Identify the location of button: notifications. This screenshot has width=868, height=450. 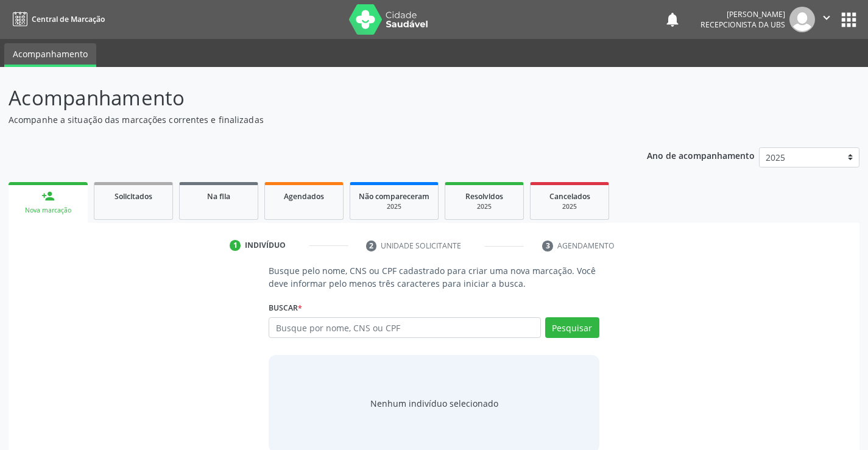
(673, 20).